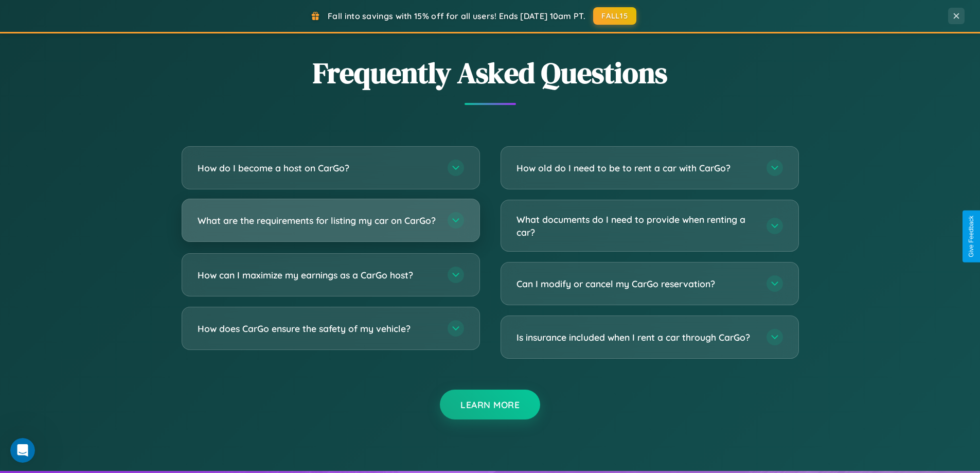  What do you see at coordinates (636, 284) in the screenshot?
I see `h3: Can I modify or cancel my CarGo reservation?` at bounding box center [636, 284].